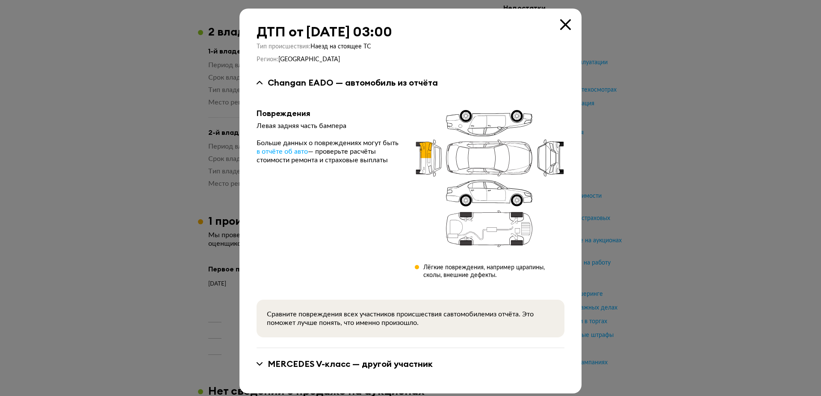 Image resolution: width=821 pixels, height=396 pixels. Describe the element at coordinates (282, 151) in the screenshot. I see `a: в отчёте об авто` at that location.